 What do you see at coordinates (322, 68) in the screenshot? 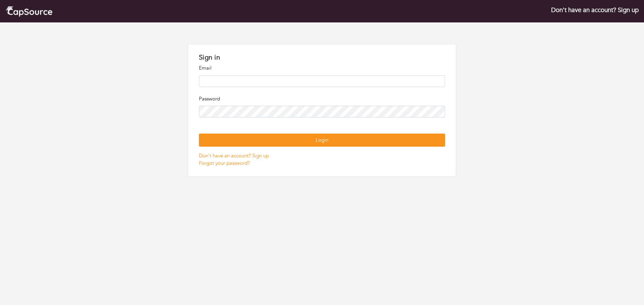
I see `p: Email` at bounding box center [322, 68].